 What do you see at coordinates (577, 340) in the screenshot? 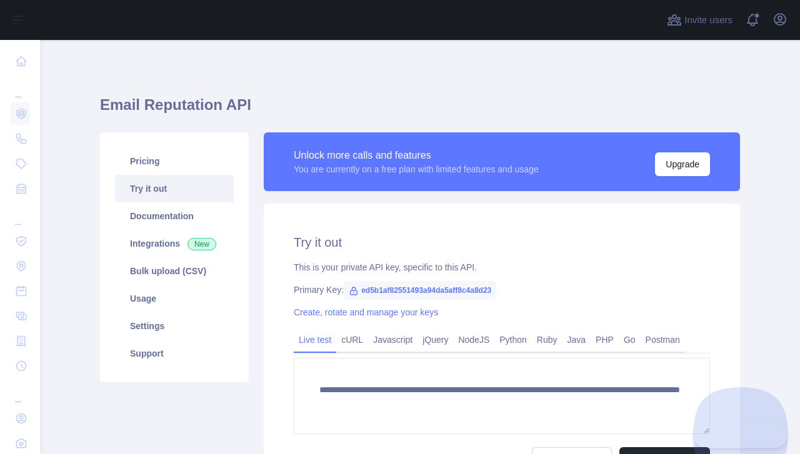
I see `a: Java` at bounding box center [577, 340].